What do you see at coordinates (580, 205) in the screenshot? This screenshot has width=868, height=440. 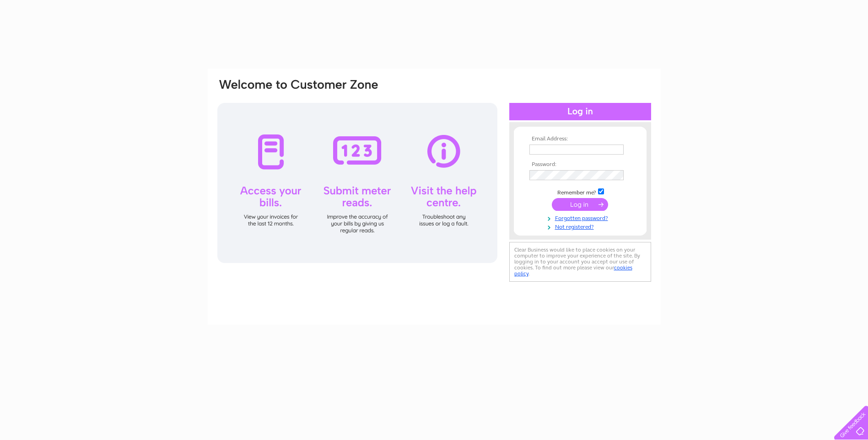 I see `input: Submit` at bounding box center [580, 205].